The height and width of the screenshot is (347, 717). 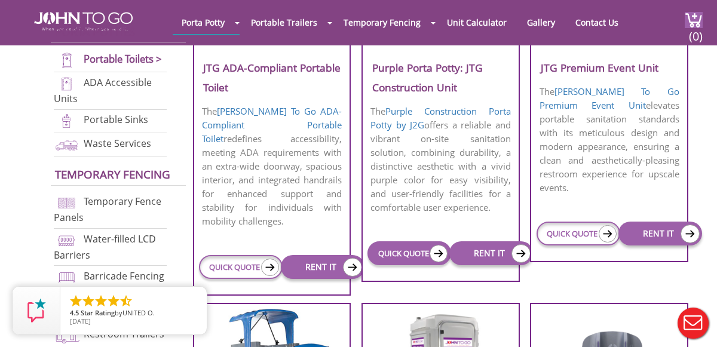 What do you see at coordinates (66, 84) in the screenshot?
I see `img: ADA-units-new.png` at bounding box center [66, 84].